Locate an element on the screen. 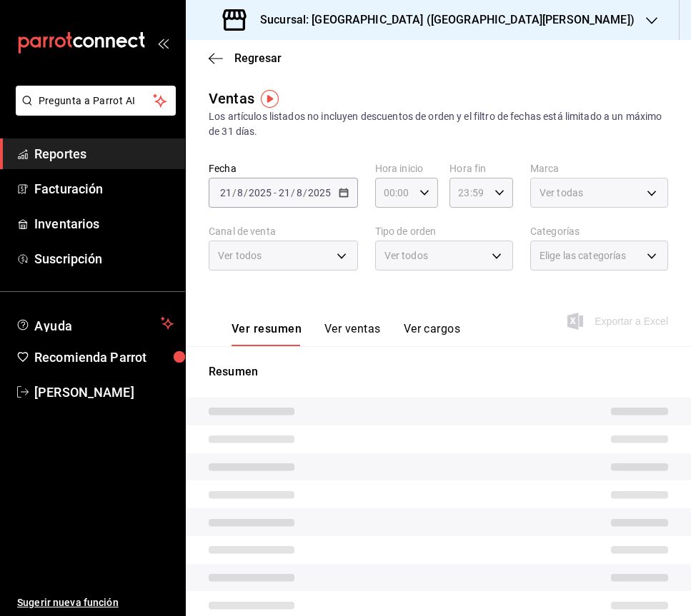 The width and height of the screenshot is (691, 616). img: Tooltip marker is located at coordinates (269, 98).